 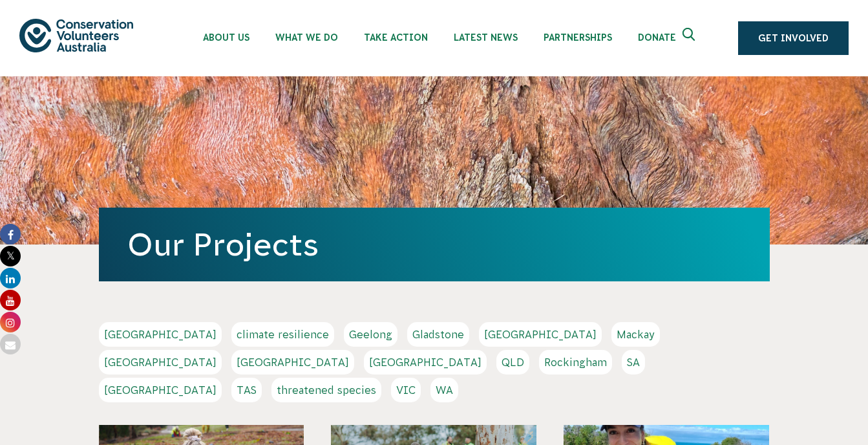 I want to click on span: Take Action, so click(x=396, y=37).